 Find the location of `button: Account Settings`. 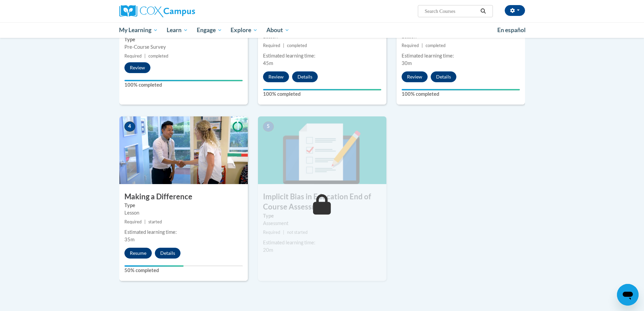

button: Account Settings is located at coordinates (515, 11).